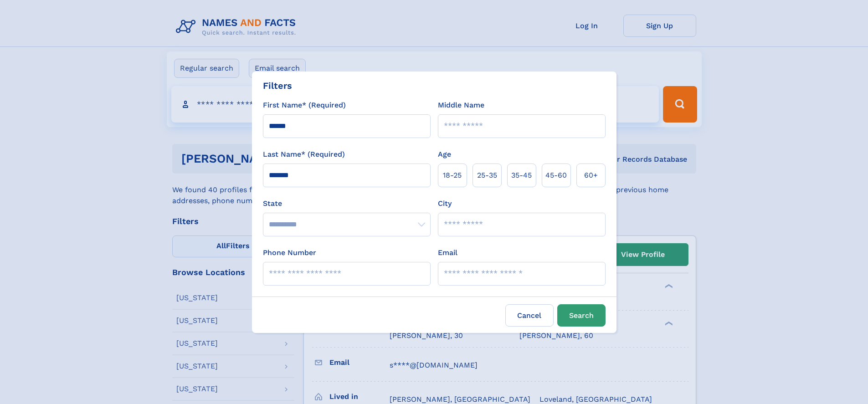 The image size is (868, 404). I want to click on label: City, so click(444, 204).